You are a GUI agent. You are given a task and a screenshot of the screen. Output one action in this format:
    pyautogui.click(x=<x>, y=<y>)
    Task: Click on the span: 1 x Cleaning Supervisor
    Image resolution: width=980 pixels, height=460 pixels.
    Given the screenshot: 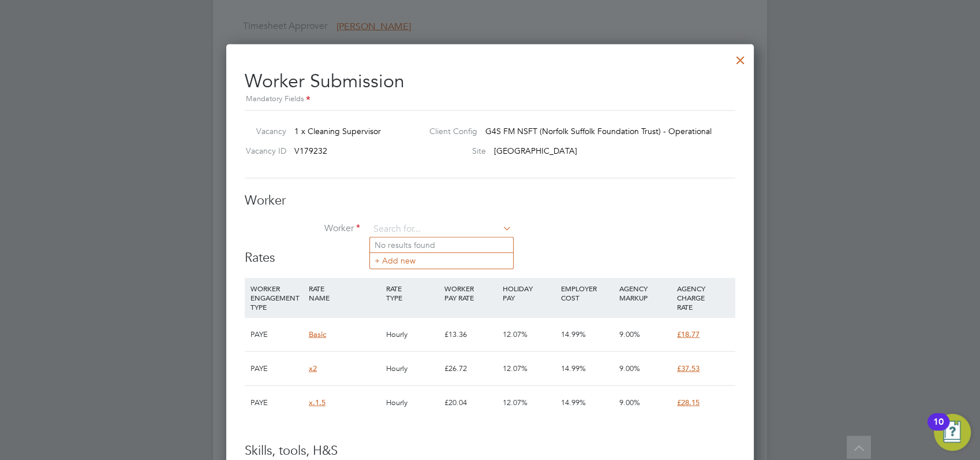 What is the action you would take?
    pyautogui.click(x=338, y=131)
    